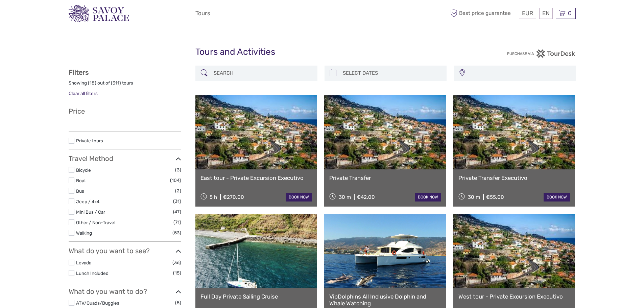 The height and width of the screenshot is (308, 644). What do you see at coordinates (177, 222) in the screenshot?
I see `span: (71)` at bounding box center [177, 222].